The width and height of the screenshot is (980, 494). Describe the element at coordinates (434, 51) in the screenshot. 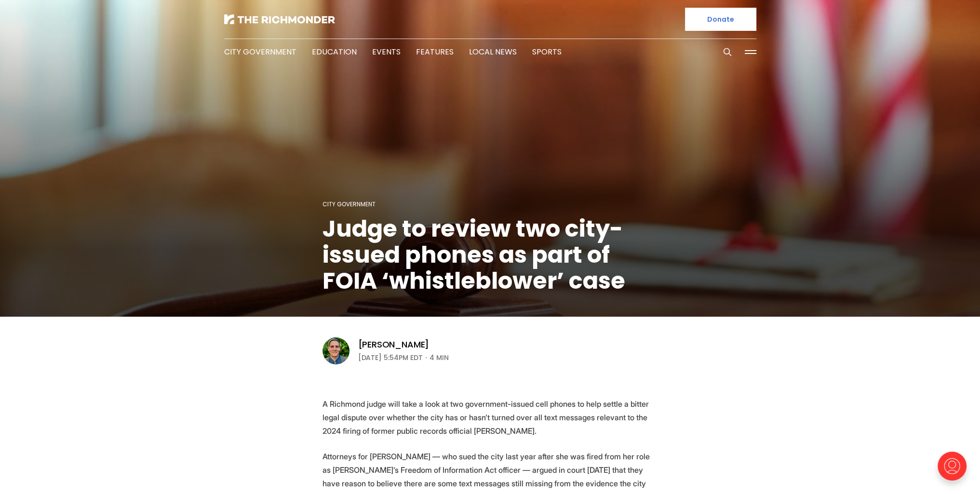

I see `a: Features` at that location.